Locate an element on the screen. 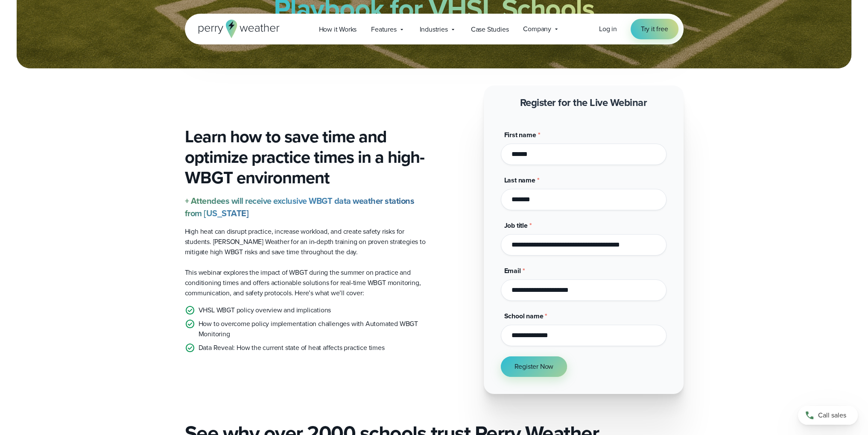 The height and width of the screenshot is (435, 868). h3: Learn how to save time and optimize practice times in a high-WBGT environment is located at coordinates (306, 157).